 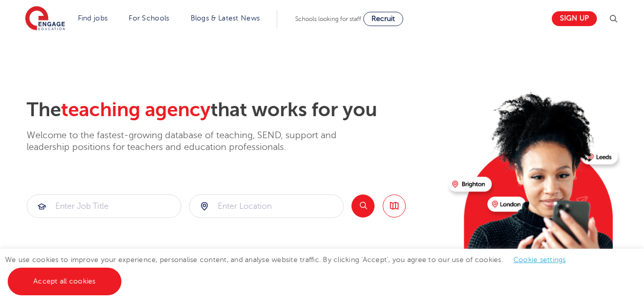 What do you see at coordinates (226, 18) in the screenshot?
I see `a: Blogs & Latest News` at bounding box center [226, 18].